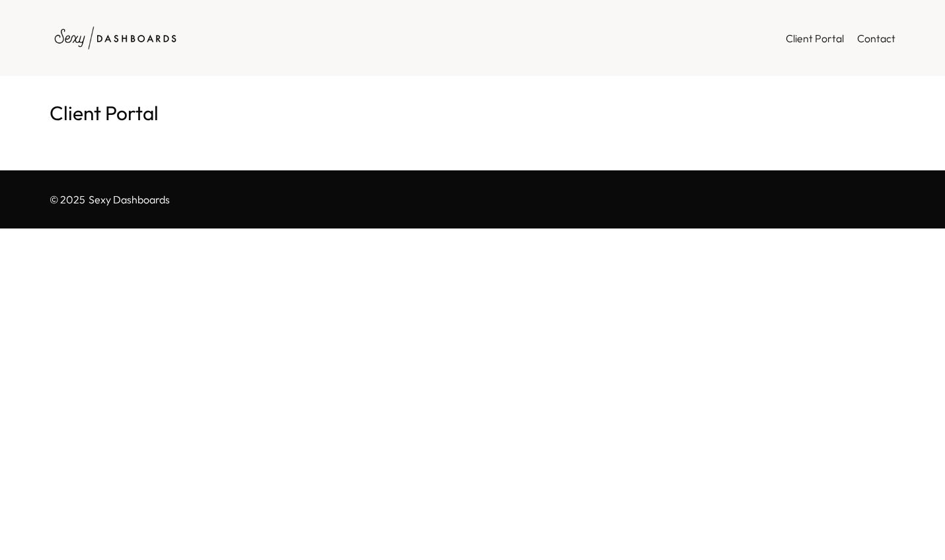  Describe the element at coordinates (841, 38) in the screenshot. I see `nav: Header Menu` at that location.